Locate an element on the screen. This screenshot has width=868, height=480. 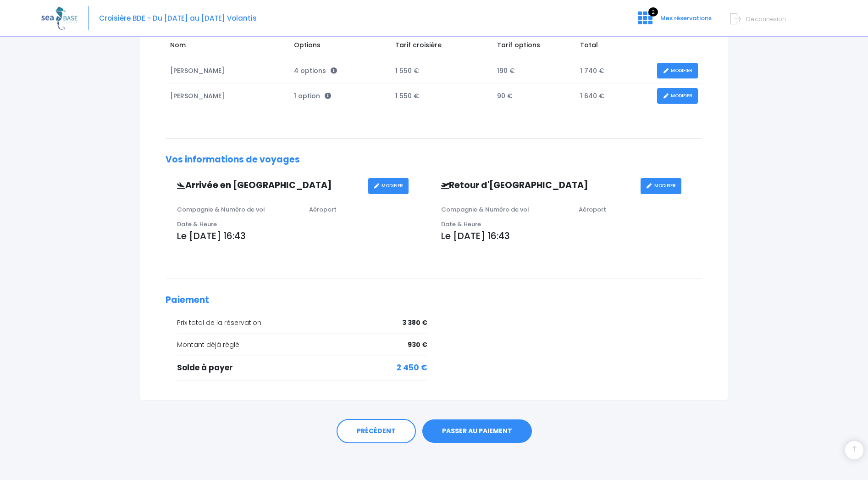
span: 4 options is located at coordinates (315, 71).